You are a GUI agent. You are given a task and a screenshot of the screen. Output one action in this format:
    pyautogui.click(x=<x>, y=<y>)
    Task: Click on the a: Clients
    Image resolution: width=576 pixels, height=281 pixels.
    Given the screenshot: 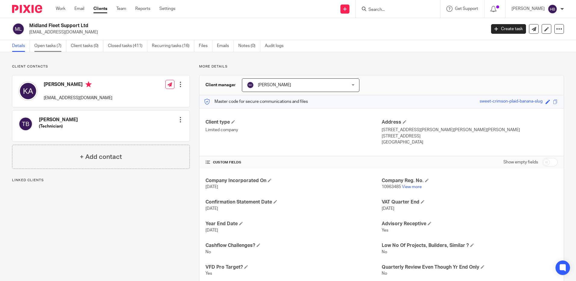 What is the action you would take?
    pyautogui.click(x=100, y=9)
    